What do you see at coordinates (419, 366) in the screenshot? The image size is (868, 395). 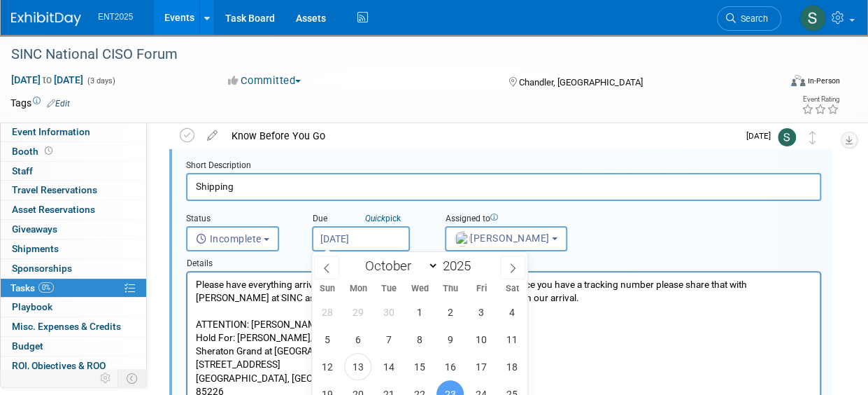 I see `span: October 15, 2025` at bounding box center [419, 366].